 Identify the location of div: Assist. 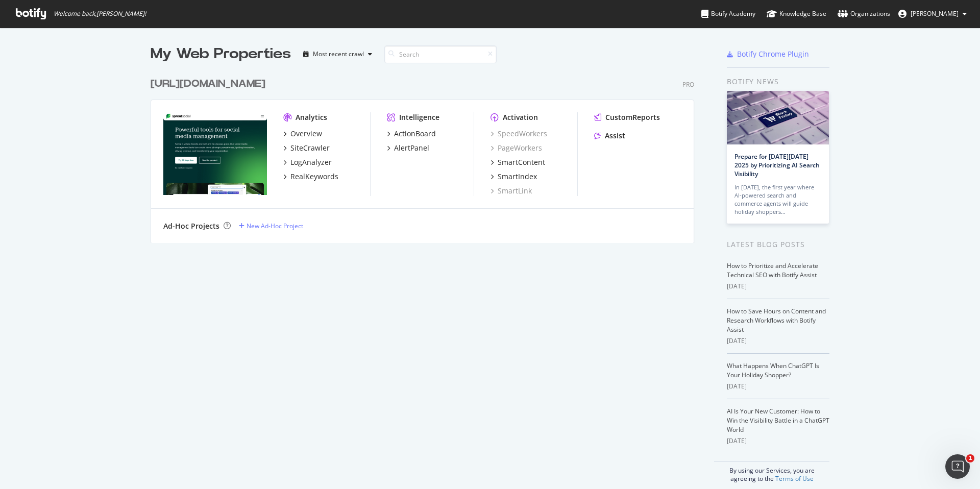
(615, 136).